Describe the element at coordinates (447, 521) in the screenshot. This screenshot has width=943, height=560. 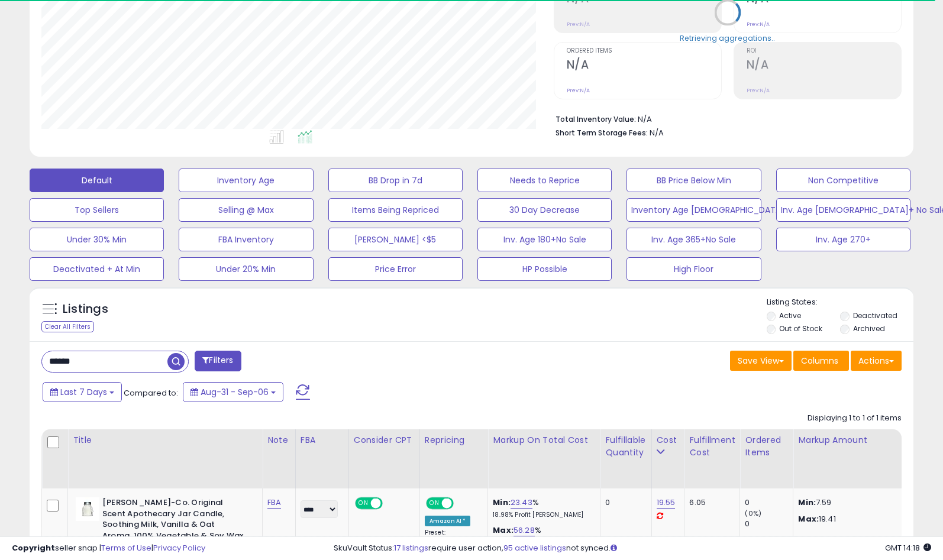
I see `div: Amazon AI *` at that location.